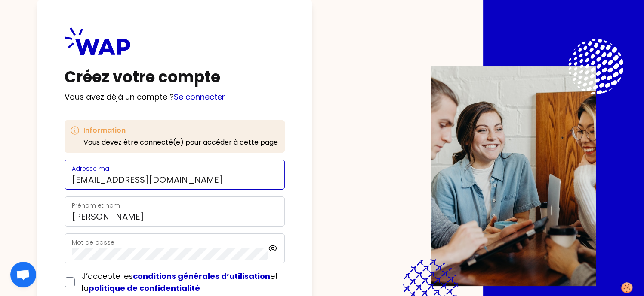 This screenshot has height=296, width=644. I want to click on span: J’accepte les et la, so click(180, 283).